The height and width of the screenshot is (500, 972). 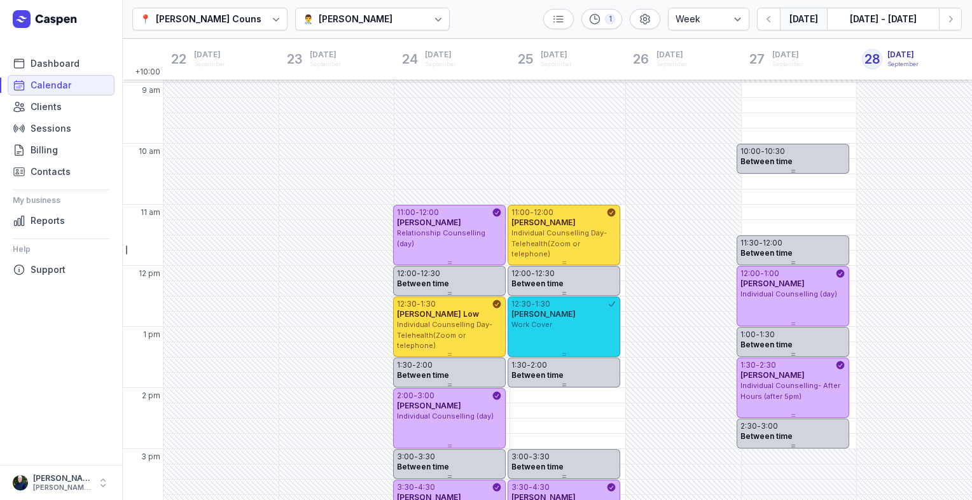 I want to click on div: 28, so click(x=872, y=59).